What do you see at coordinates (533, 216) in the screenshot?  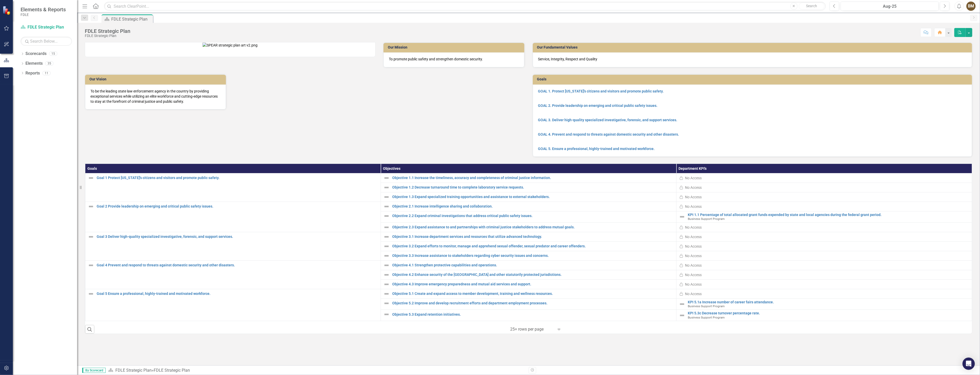 I see `a: Objective 2.2 Expand criminal investigations that address critical public safety issues.` at bounding box center [533, 216].